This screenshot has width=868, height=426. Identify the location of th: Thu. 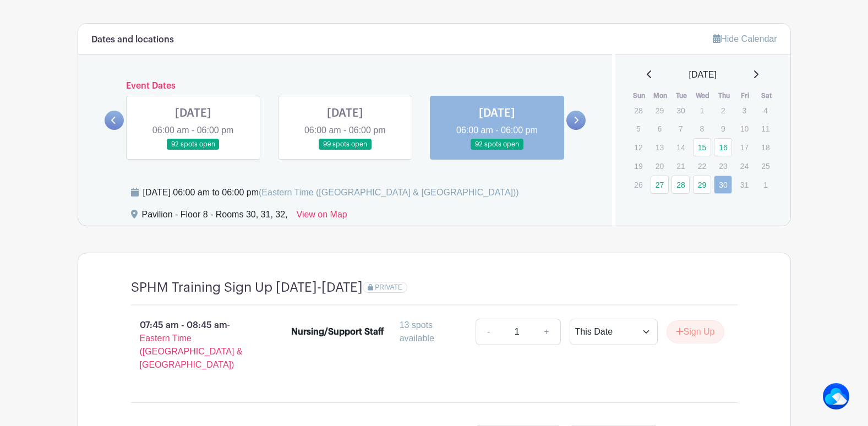
(724, 96).